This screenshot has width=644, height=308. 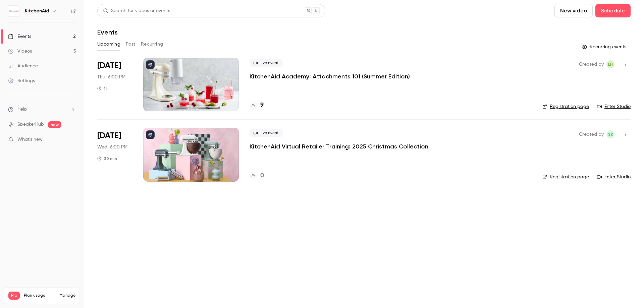 I want to click on div: Search for videos or events, so click(x=136, y=10).